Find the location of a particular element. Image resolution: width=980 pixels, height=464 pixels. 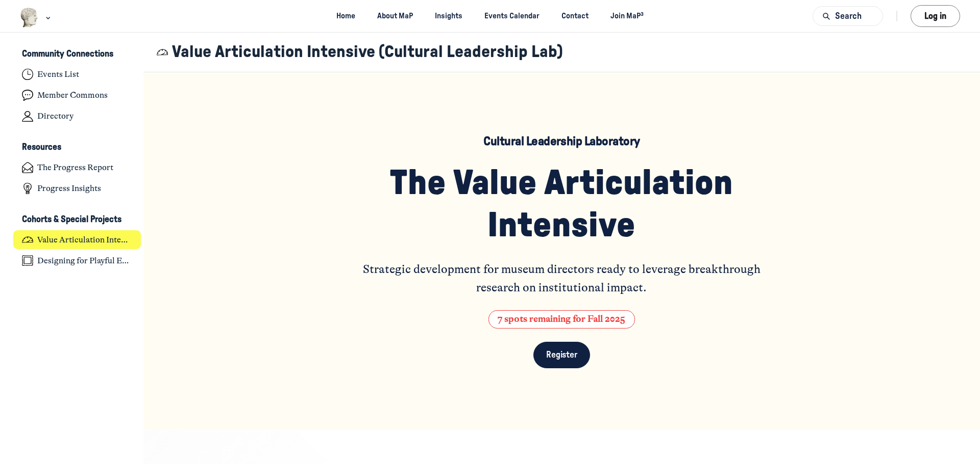

a: Events Calendar is located at coordinates (512, 16).